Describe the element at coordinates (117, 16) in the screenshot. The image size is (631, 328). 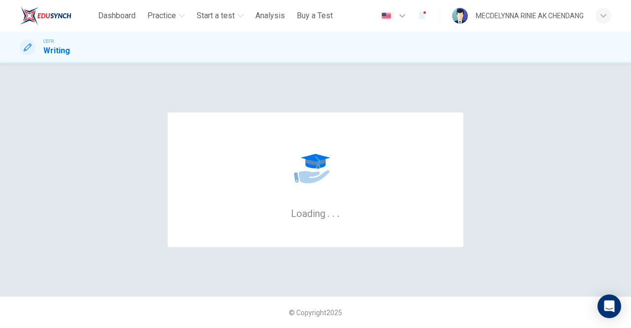
I see `a: Dashboard` at that location.